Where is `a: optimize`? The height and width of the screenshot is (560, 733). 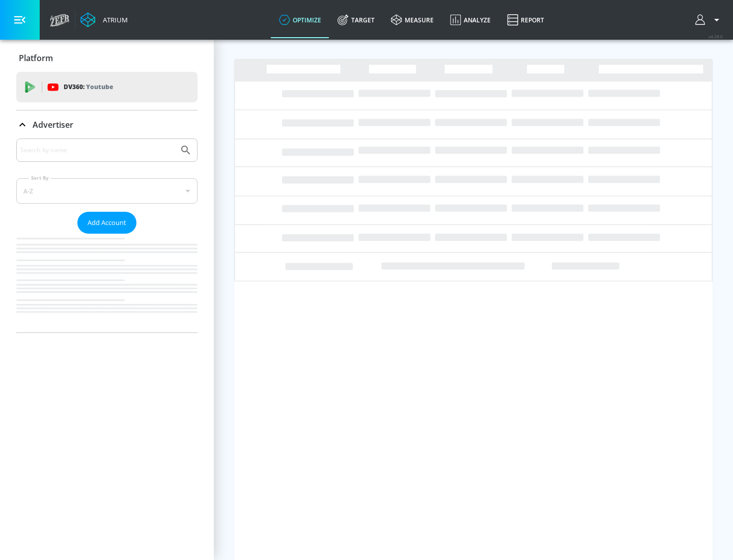 a: optimize is located at coordinates (300, 20).